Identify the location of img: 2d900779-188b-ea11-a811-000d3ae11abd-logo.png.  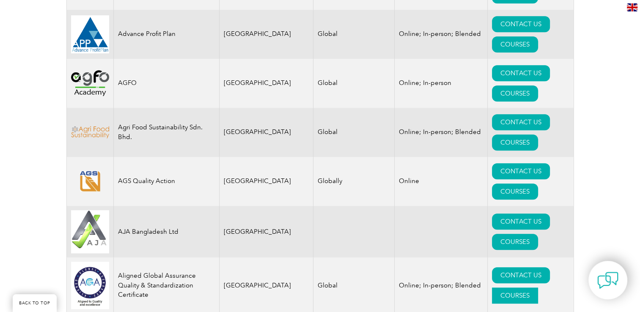
(90, 83).